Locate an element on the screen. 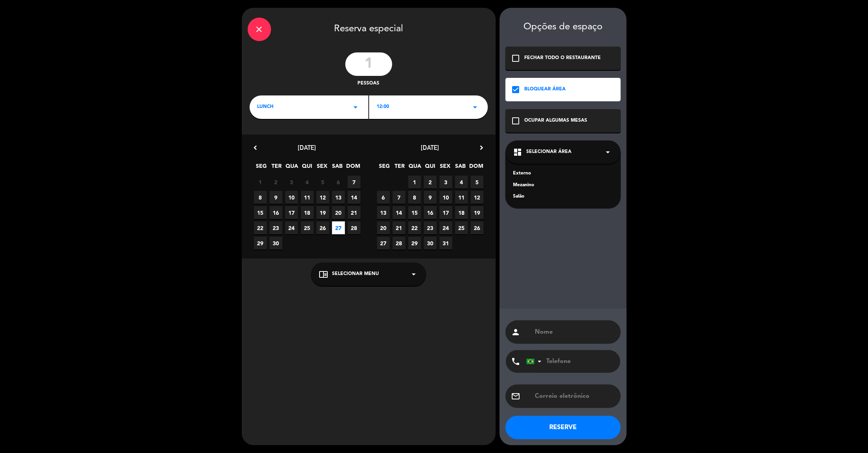 The height and width of the screenshot is (453, 868). span: 18 is located at coordinates (307, 213).